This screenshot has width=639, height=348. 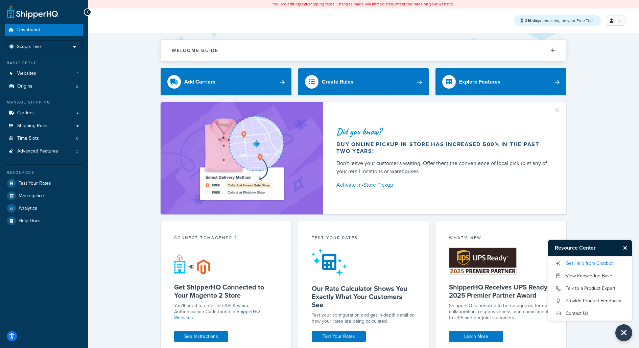 What do you see at coordinates (44, 30) in the screenshot?
I see `li: Dashboard` at bounding box center [44, 30].